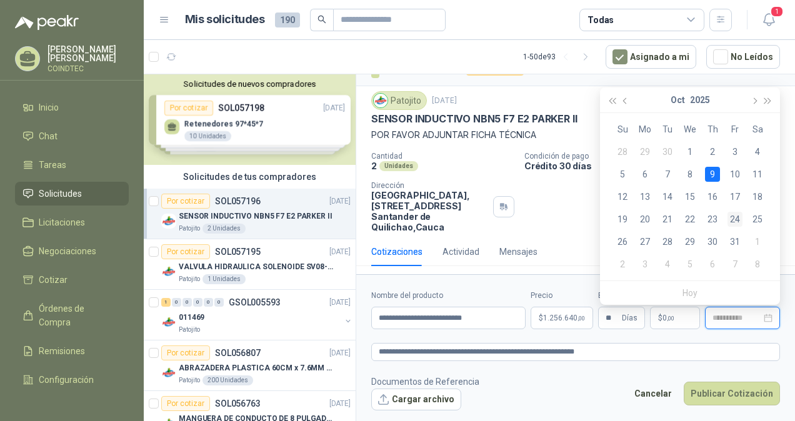 The height and width of the screenshot is (421, 795). Describe the element at coordinates (776, 11) in the screenshot. I see `span: 1` at that location.